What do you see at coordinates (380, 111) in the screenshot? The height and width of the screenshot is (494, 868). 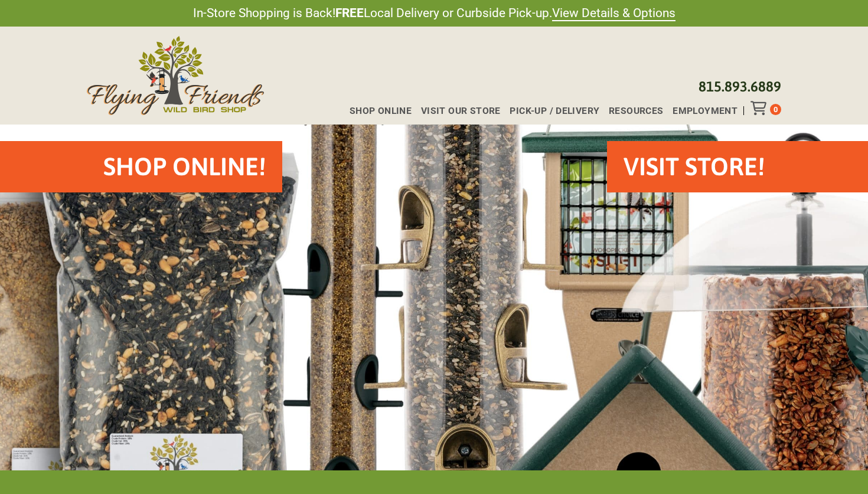 I see `span: Shop Online` at bounding box center [380, 111].